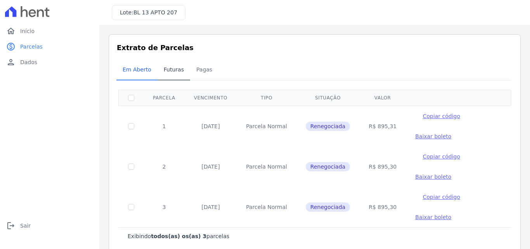 Image resolution: width=530 pixels, height=249 pixels. Describe the element at coordinates (164, 126) in the screenshot. I see `td: 1` at that location.